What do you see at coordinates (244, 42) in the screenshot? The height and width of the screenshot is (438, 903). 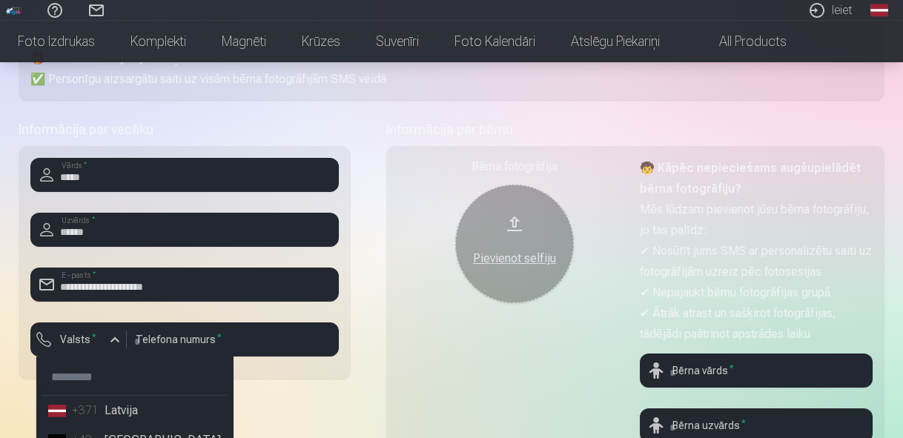 I see `a: Magnēti` at bounding box center [244, 42].